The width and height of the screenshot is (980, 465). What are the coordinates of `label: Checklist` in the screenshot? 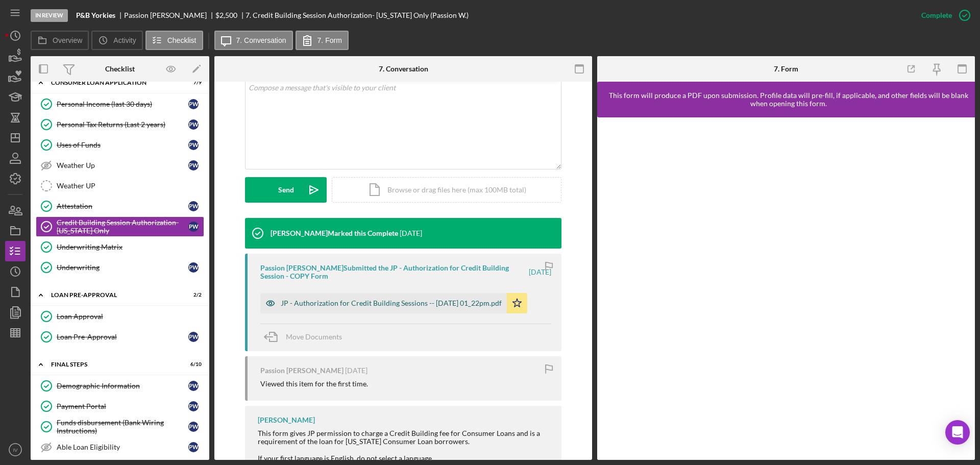 It's located at (182, 40).